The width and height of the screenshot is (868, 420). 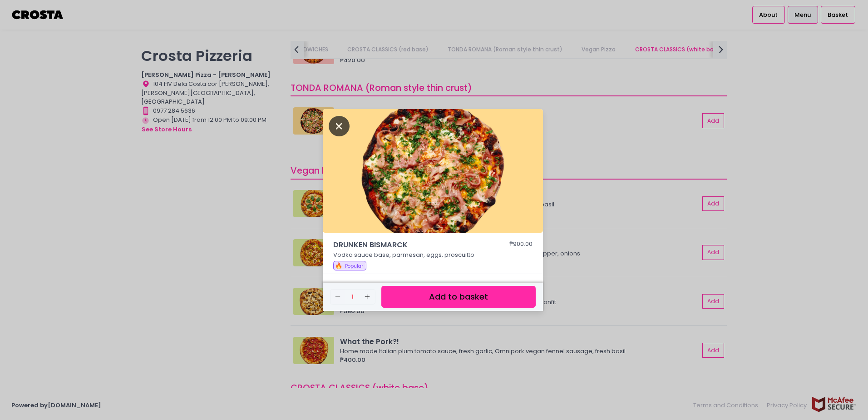 What do you see at coordinates (521, 245) in the screenshot?
I see `div: ₱900.00` at bounding box center [521, 245].